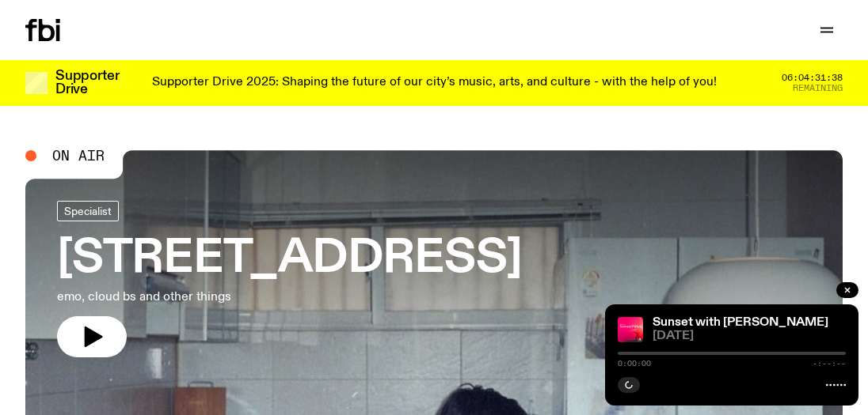 This screenshot has height=415, width=868. I want to click on span: Specialist, so click(88, 211).